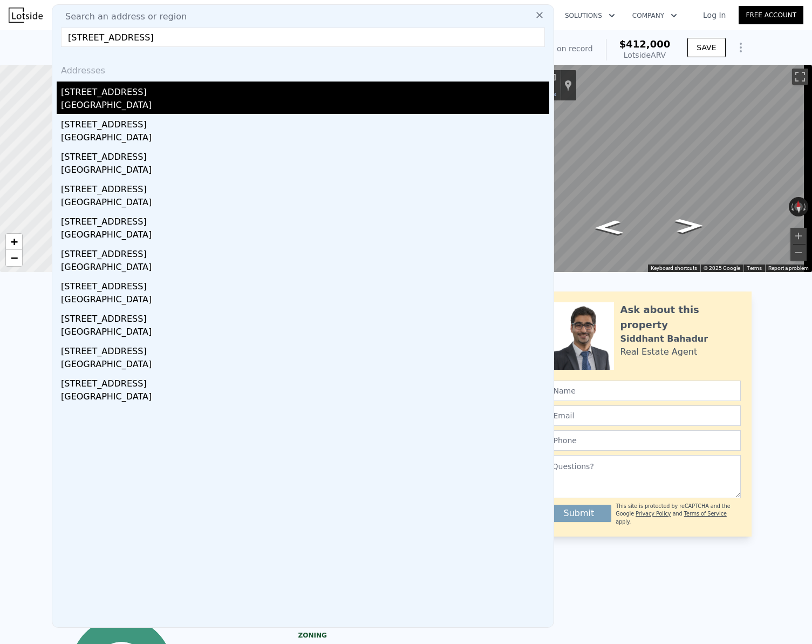 The width and height of the screenshot is (812, 644). What do you see at coordinates (406, 635) in the screenshot?
I see `div: Zoning` at bounding box center [406, 635].